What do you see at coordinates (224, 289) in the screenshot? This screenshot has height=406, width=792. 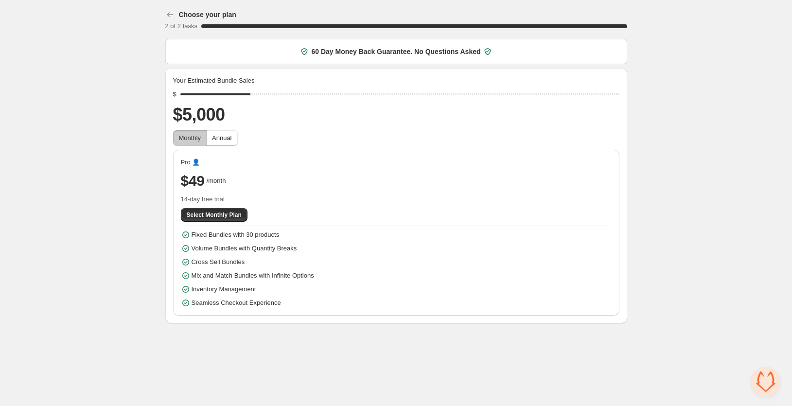 I see `span: Inventory Management` at bounding box center [224, 289].